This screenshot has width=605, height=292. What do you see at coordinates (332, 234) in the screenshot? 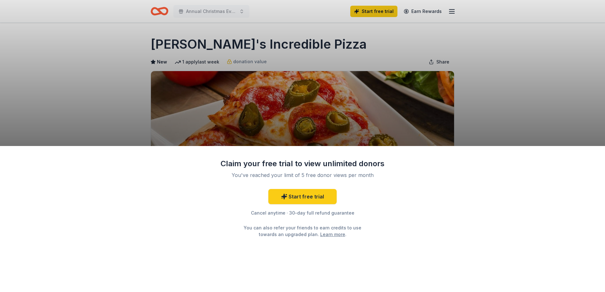
I see `a: Learn more` at bounding box center [332, 234].